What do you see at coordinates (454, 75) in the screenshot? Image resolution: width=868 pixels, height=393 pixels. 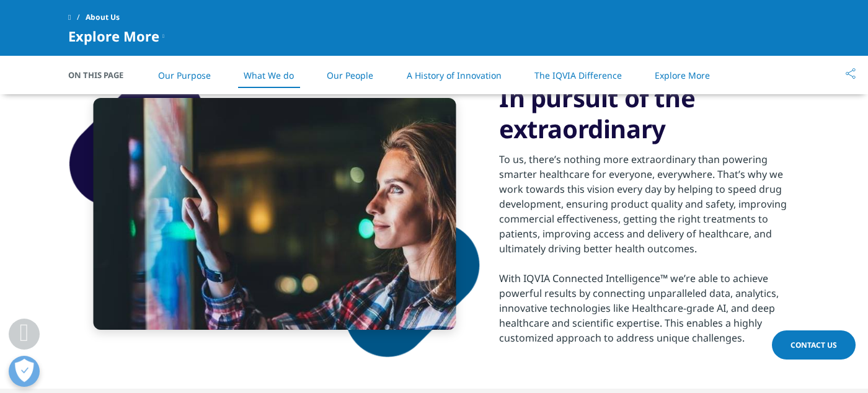 I see `a: A History of Innovation` at bounding box center [454, 75].